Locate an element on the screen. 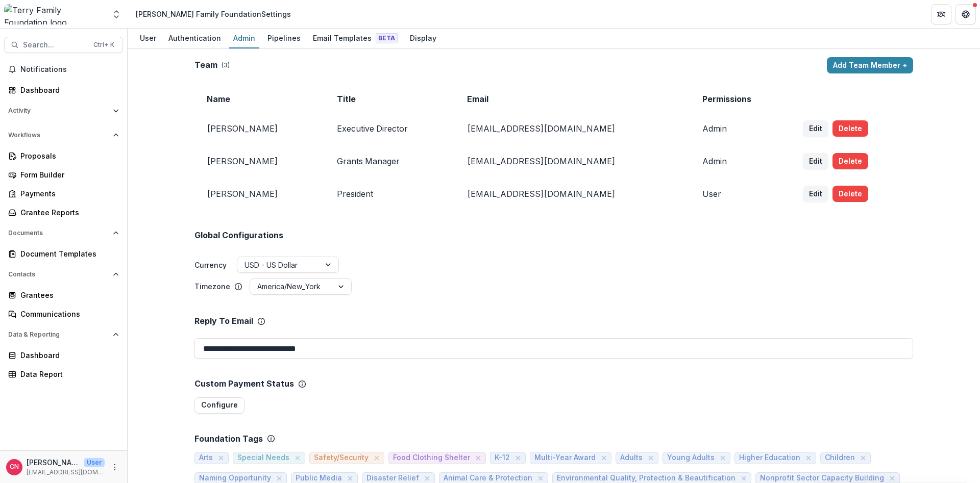 The width and height of the screenshot is (980, 483). h2: Global Configurations is located at coordinates (239, 235).